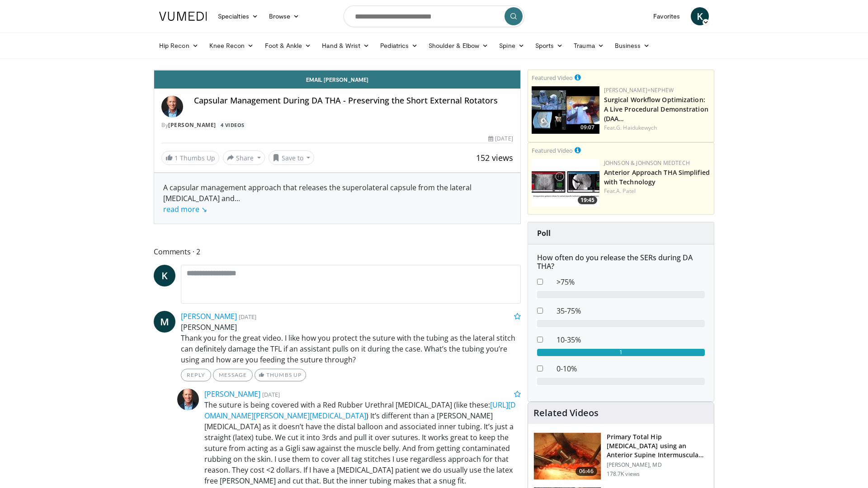 Image resolution: width=868 pixels, height=488 pixels. Describe the element at coordinates (666, 16) in the screenshot. I see `a: Favorites` at that location.